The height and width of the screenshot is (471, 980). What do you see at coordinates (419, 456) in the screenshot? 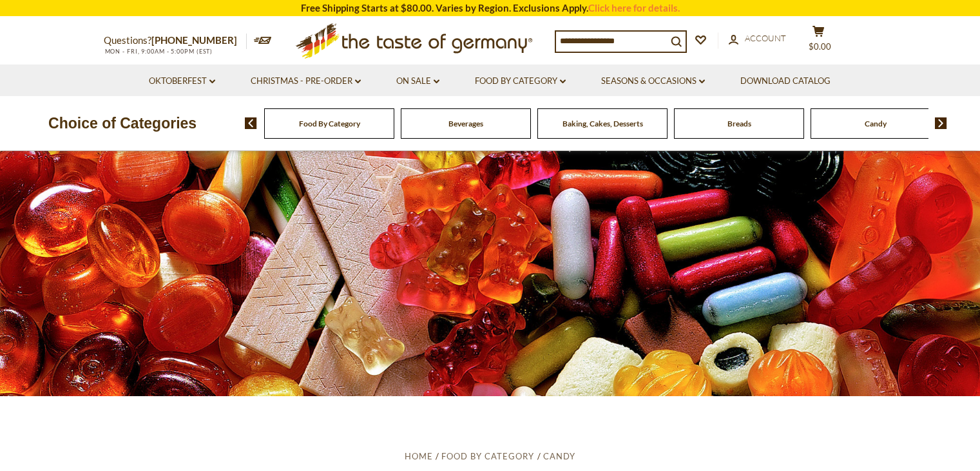
I see `a: Home` at bounding box center [419, 456].